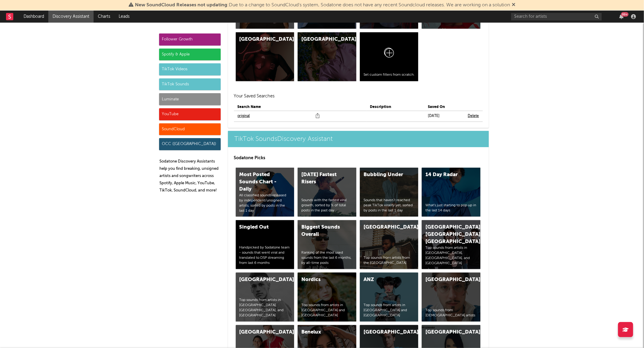 Image resolution: width=644 pixels, height=348 pixels. Describe the element at coordinates (327, 244) in the screenshot. I see `a: Biggest Sounds OverallRanking of the most used sounds from the last 6 months, by all-time posts` at that location.